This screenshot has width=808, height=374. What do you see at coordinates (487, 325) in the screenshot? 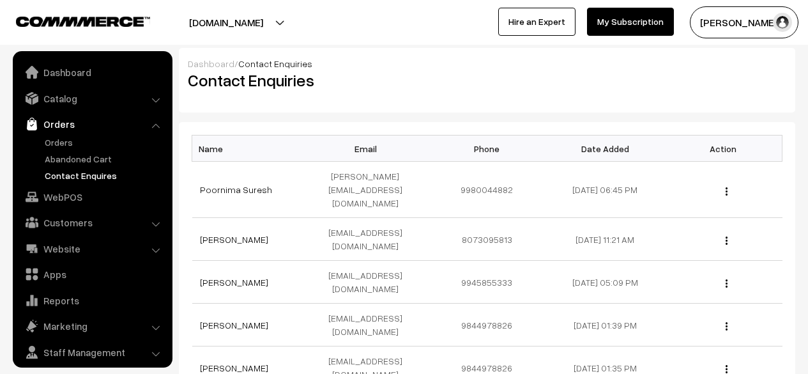
I see `td: 9844978826` at bounding box center [487, 325].